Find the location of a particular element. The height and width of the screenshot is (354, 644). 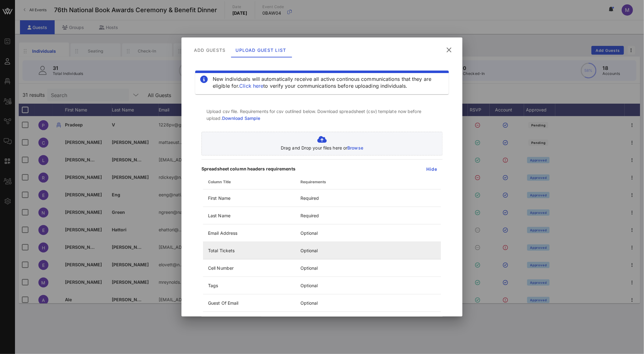

td: Total Tickets is located at coordinates (249, 250).